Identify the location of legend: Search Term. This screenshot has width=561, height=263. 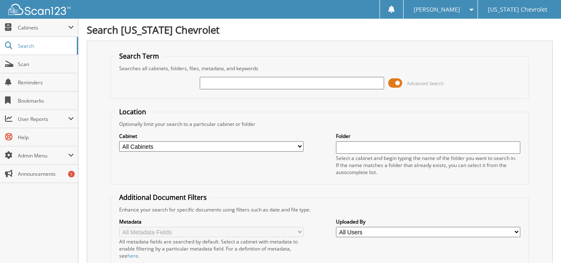
(139, 56).